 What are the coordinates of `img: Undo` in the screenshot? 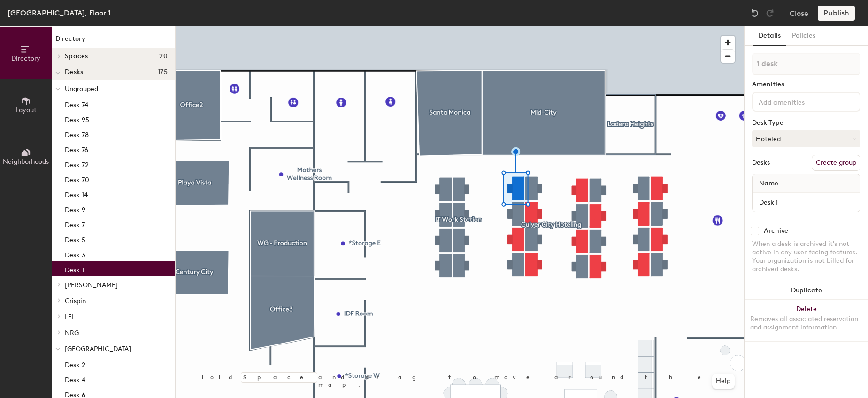 It's located at (755, 13).